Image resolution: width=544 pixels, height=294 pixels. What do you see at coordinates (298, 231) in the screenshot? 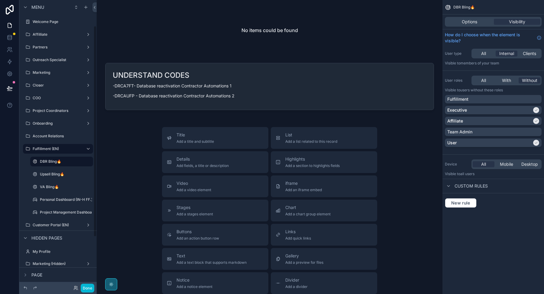
I see `span: Links` at bounding box center [298, 231].